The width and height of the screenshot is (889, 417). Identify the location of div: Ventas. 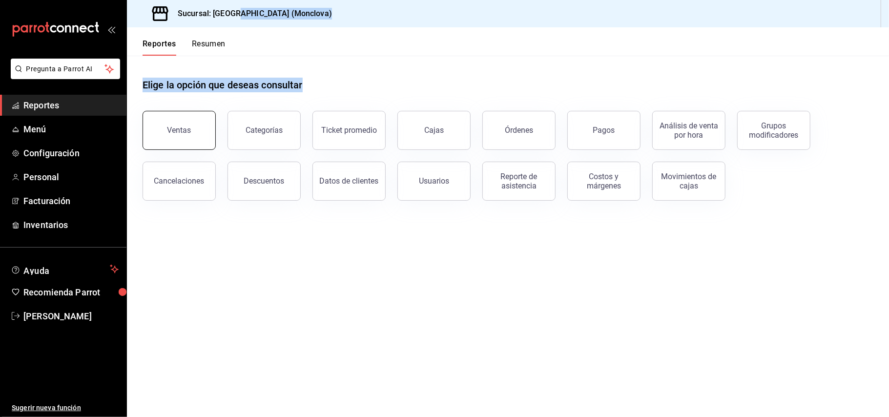
(179, 130).